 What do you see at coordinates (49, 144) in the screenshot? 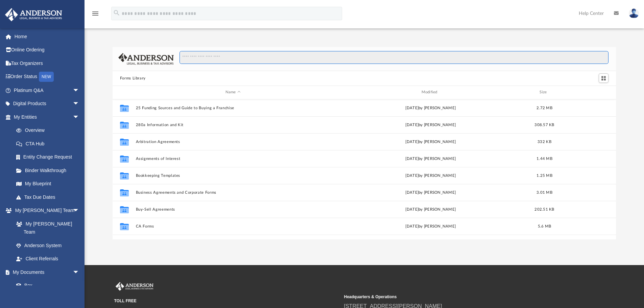
I see `a: CTA Hub` at bounding box center [49, 144].